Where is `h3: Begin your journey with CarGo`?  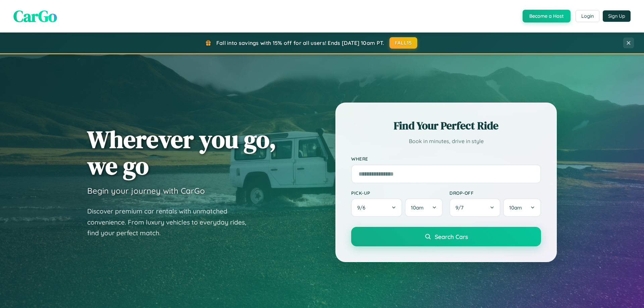 h3: Begin your journey with CarGo is located at coordinates (146, 191).